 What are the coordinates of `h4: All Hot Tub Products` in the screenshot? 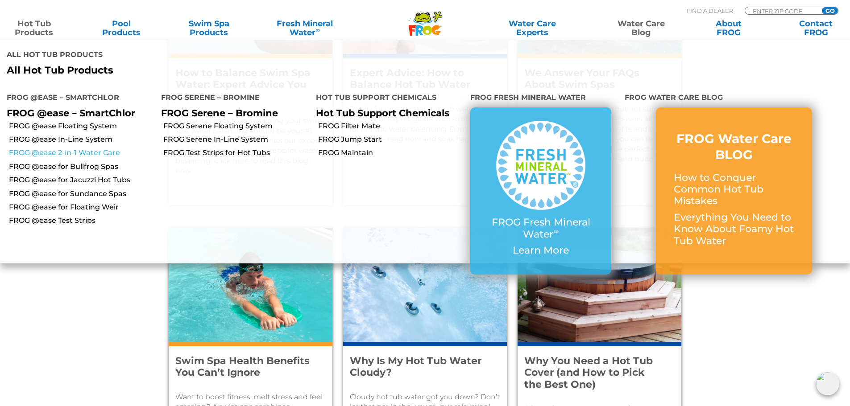 It's located at (212, 56).